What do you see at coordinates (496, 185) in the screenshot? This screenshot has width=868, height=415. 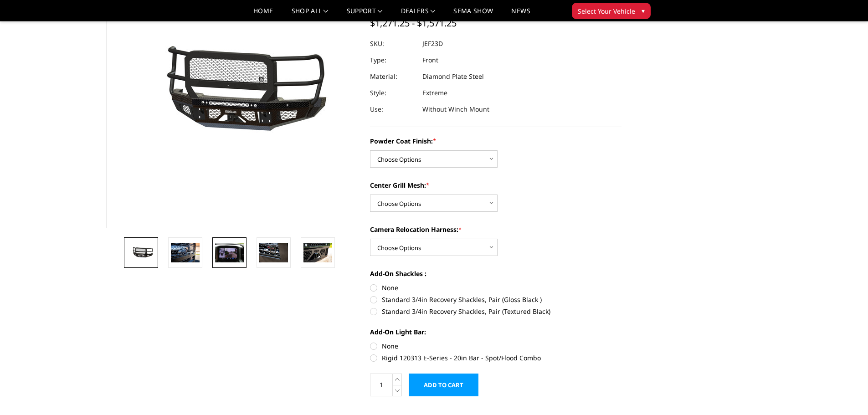 I see `label: Center Grill Mesh:` at bounding box center [496, 185].